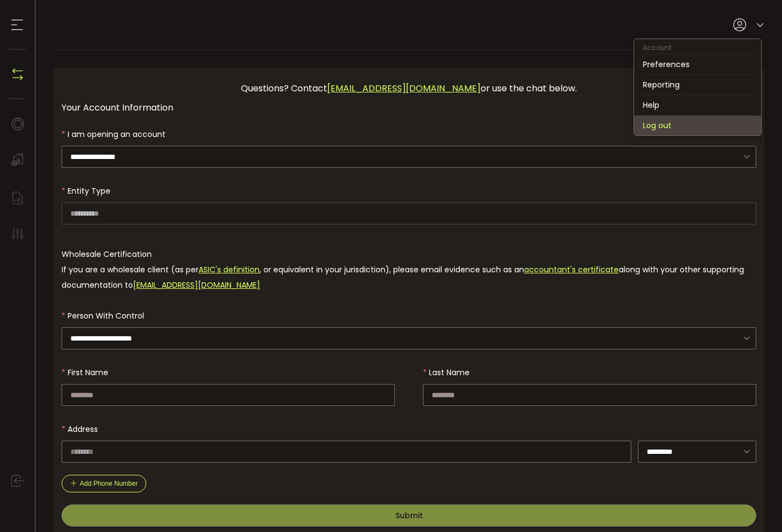 The image size is (782, 532). What do you see at coordinates (409, 516) in the screenshot?
I see `button: Submit` at bounding box center [409, 516].